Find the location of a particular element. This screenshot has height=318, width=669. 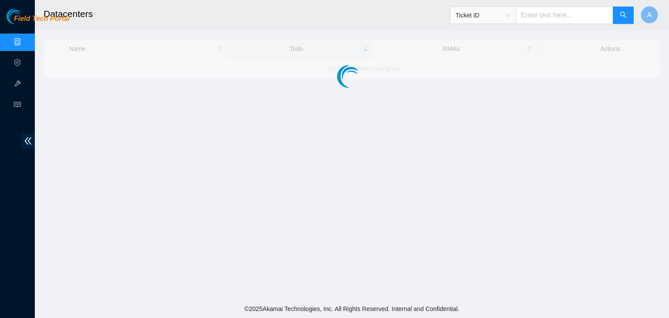

span: double-left is located at coordinates (28, 141).